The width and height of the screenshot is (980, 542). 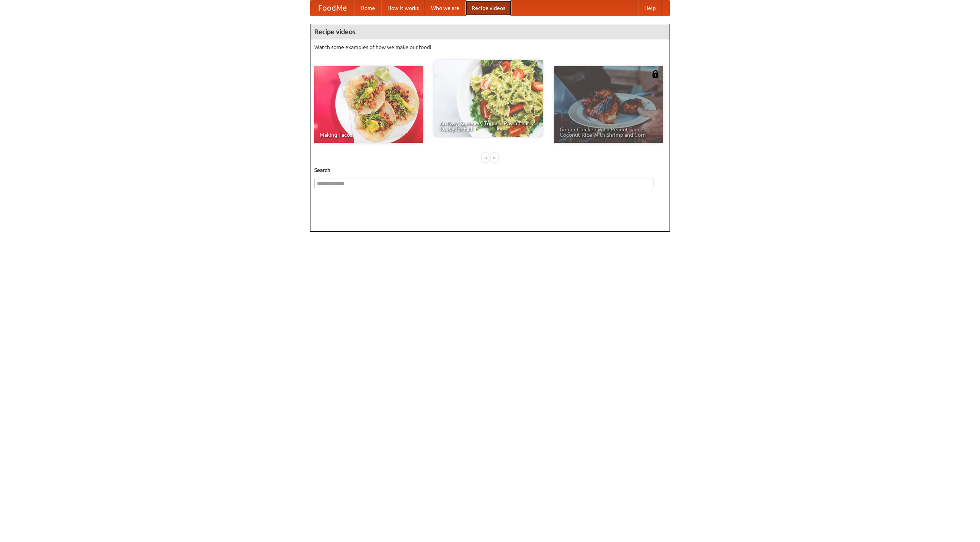 I want to click on h4: Recipe videos, so click(x=490, y=32).